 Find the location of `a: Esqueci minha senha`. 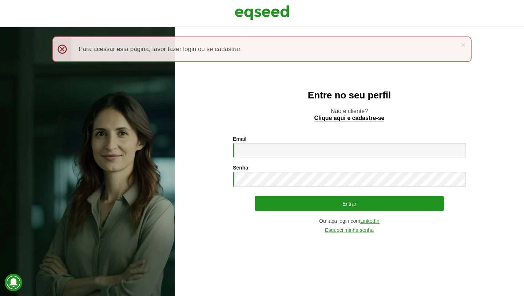

a: Esqueci minha senha is located at coordinates (349, 230).